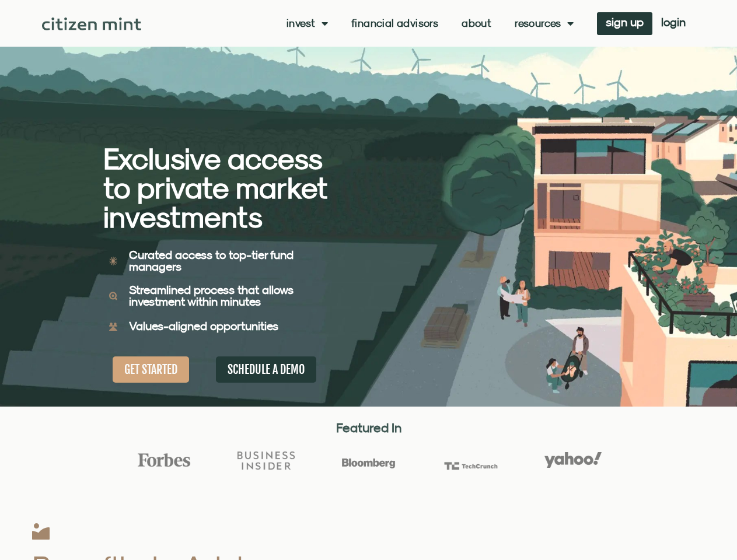 The height and width of the screenshot is (560, 737). What do you see at coordinates (92, 24) in the screenshot?
I see `img: Citizen Mint` at bounding box center [92, 24].